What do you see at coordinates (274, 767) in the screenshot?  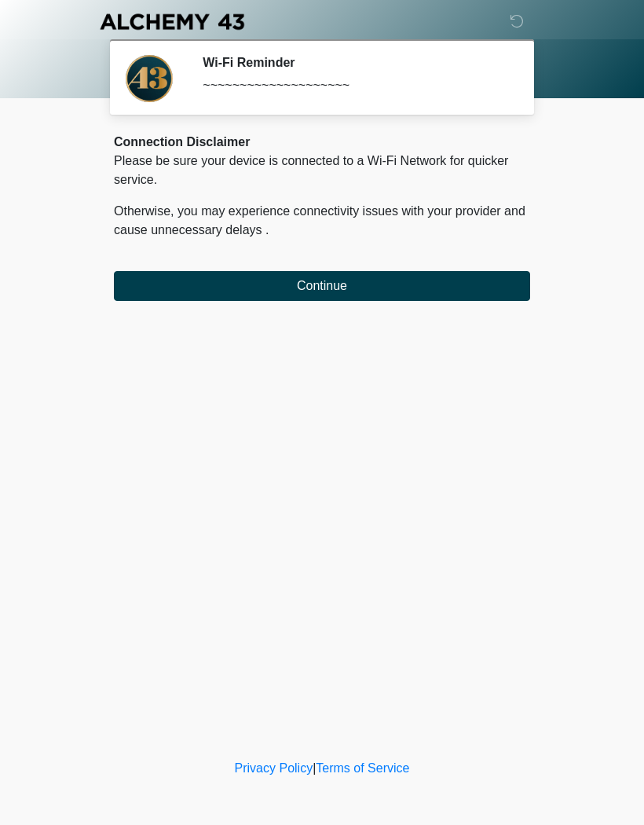 I see `a: Privacy Policy` at bounding box center [274, 767].